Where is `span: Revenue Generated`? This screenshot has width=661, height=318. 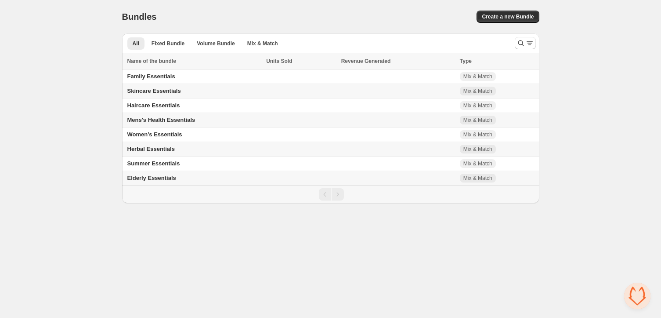 span: Revenue Generated is located at coordinates (366, 61).